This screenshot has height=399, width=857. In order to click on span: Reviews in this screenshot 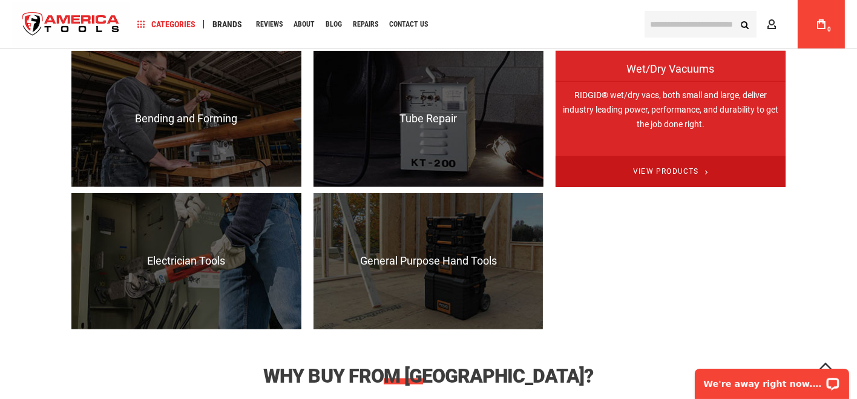, I will do `click(269, 24)`.